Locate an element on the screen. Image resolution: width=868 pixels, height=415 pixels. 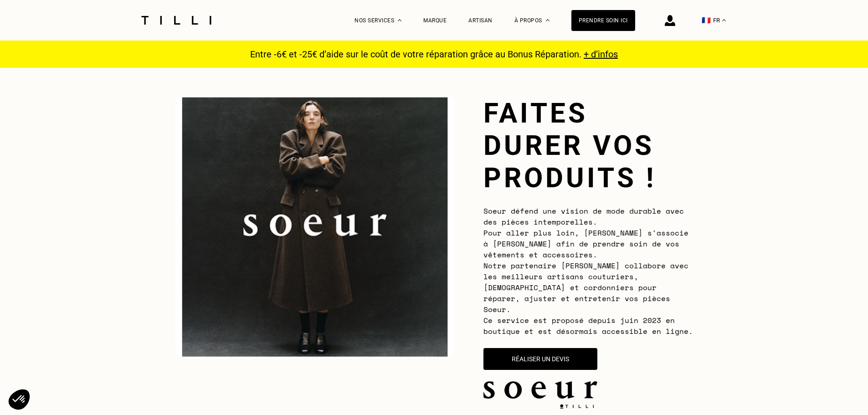
button: Réaliser un devis is located at coordinates (540, 359).